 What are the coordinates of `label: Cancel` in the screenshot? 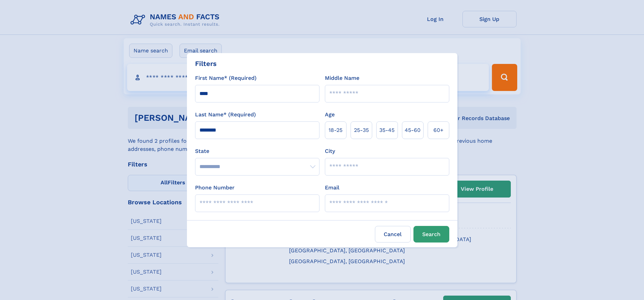 It's located at (393, 234).